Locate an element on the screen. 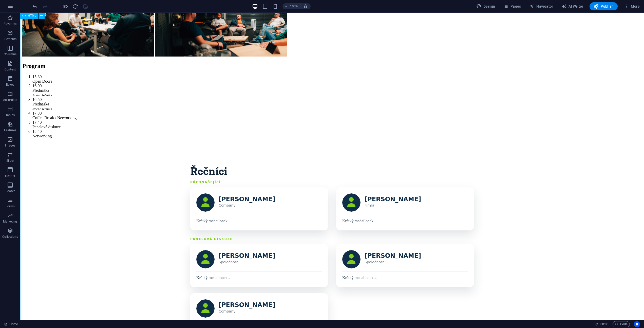 The image size is (644, 328). button: Usercentrics is located at coordinates (637, 324).